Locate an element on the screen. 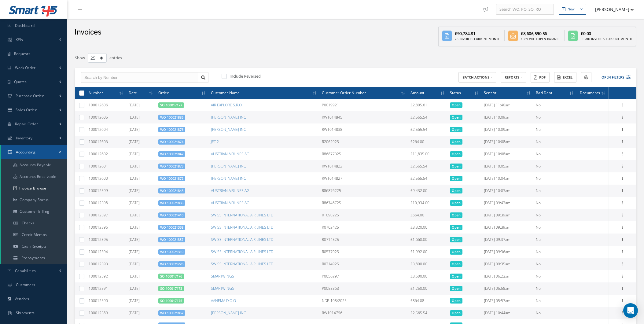 This screenshot has height=324, width=644. span: Capabilities is located at coordinates (25, 270).